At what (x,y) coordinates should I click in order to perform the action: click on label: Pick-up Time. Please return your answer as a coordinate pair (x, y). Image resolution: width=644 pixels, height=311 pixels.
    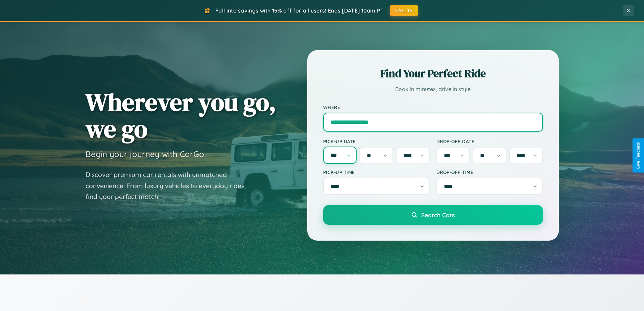
    Looking at the image, I should click on (376, 172).